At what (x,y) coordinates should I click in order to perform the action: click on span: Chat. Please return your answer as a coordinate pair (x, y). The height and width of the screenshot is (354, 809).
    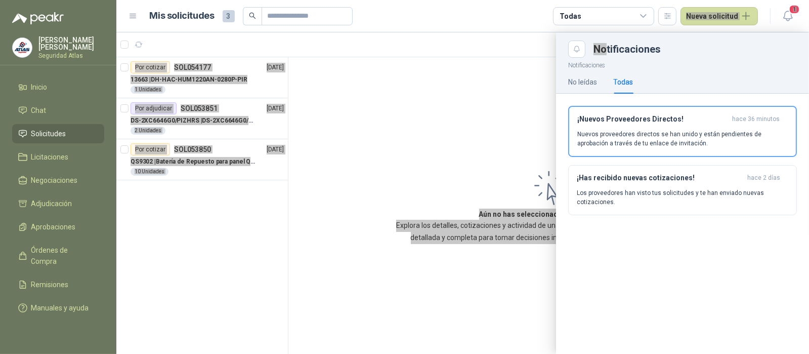
    Looking at the image, I should click on (39, 110).